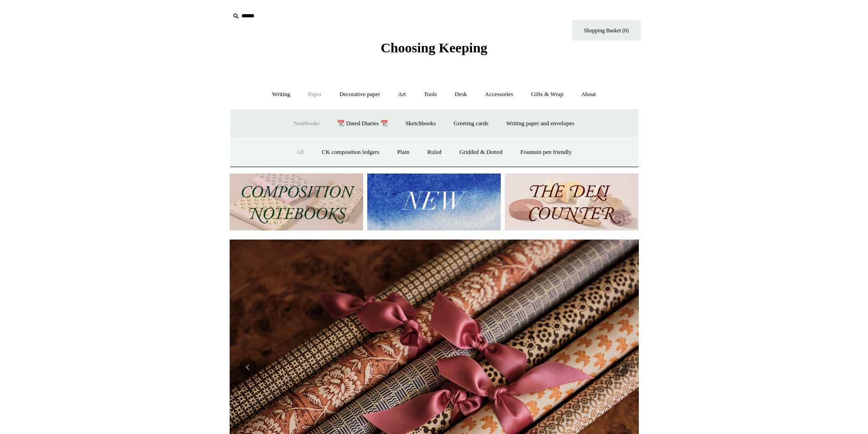 The width and height of the screenshot is (868, 434). Describe the element at coordinates (607, 30) in the screenshot. I see `a: Shopping Basket (0)` at that location.